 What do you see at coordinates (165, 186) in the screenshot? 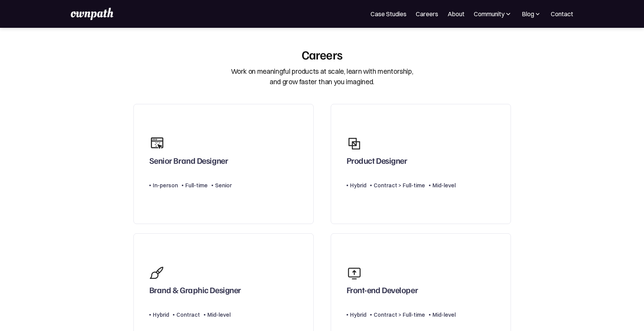
I see `div: In-person` at bounding box center [165, 186].